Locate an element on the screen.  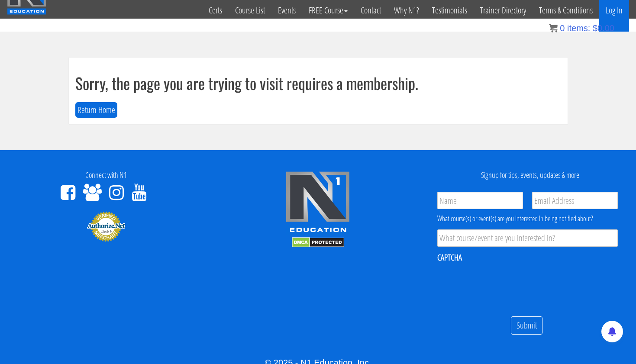
input: Name is located at coordinates (480, 200).